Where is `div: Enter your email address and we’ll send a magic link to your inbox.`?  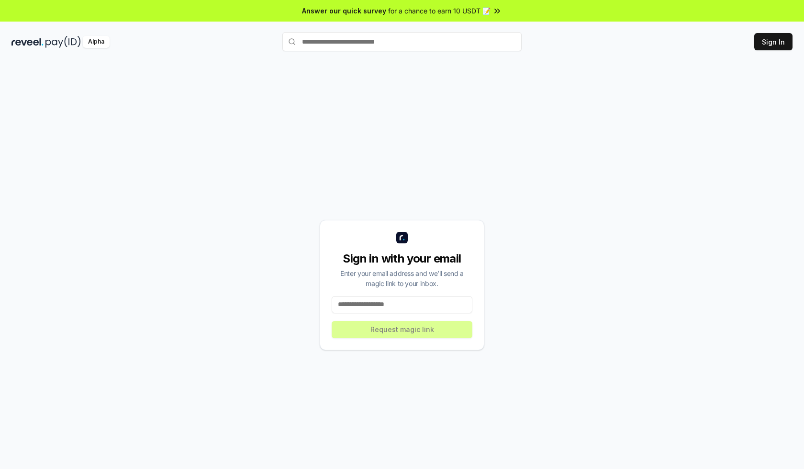 div: Enter your email address and we’ll send a magic link to your inbox. is located at coordinates (402, 278).